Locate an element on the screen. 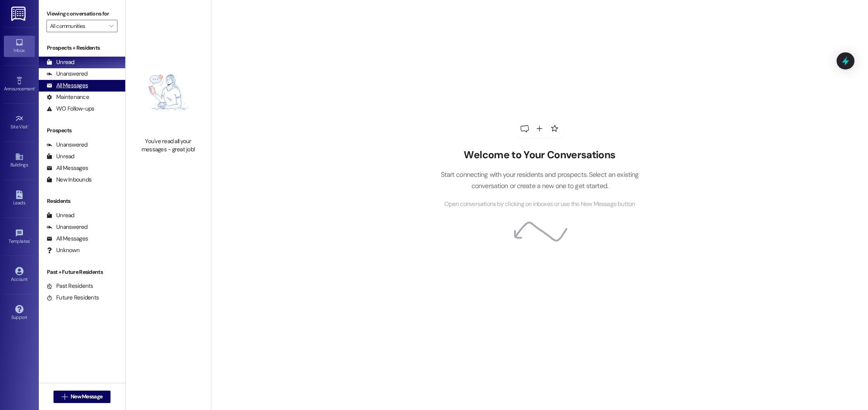 Image resolution: width=868 pixels, height=410 pixels. input: All communities is located at coordinates (77, 26).